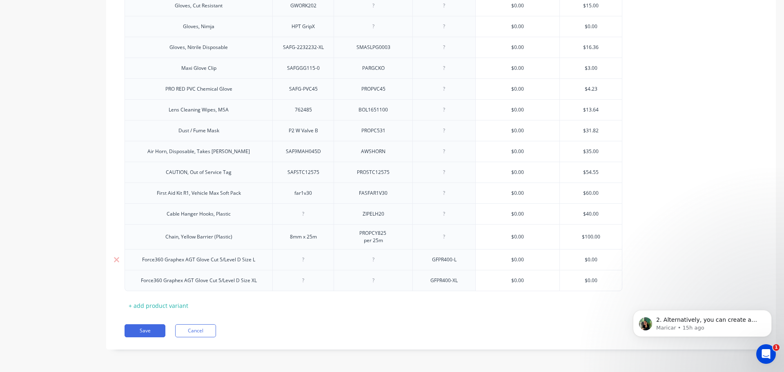 The image size is (784, 372). Describe the element at coordinates (199, 27) in the screenshot. I see `div: Gloves, Nimja` at that location.